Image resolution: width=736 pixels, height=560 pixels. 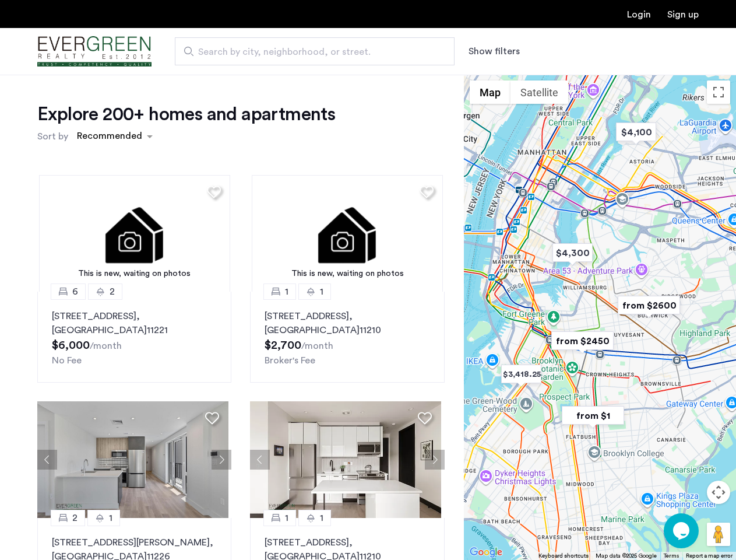 I want to click on span: No Fee, so click(x=67, y=360).